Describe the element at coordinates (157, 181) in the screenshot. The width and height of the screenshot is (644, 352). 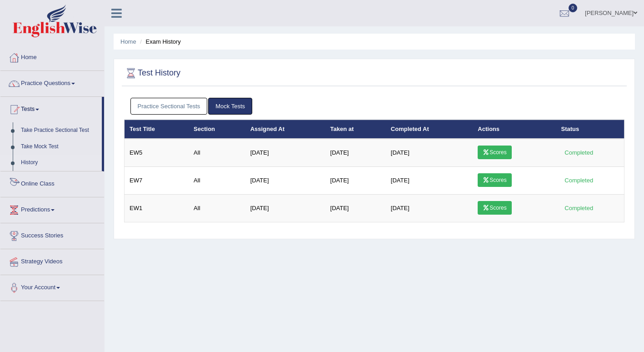
I see `td: EW7` at that location.